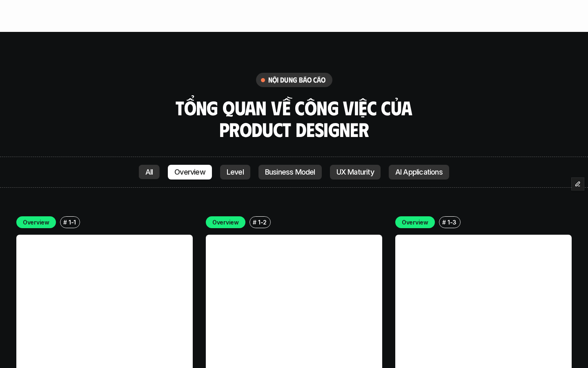 This screenshot has width=588, height=368. Describe the element at coordinates (72, 222) in the screenshot. I see `p: 1-1` at that location.